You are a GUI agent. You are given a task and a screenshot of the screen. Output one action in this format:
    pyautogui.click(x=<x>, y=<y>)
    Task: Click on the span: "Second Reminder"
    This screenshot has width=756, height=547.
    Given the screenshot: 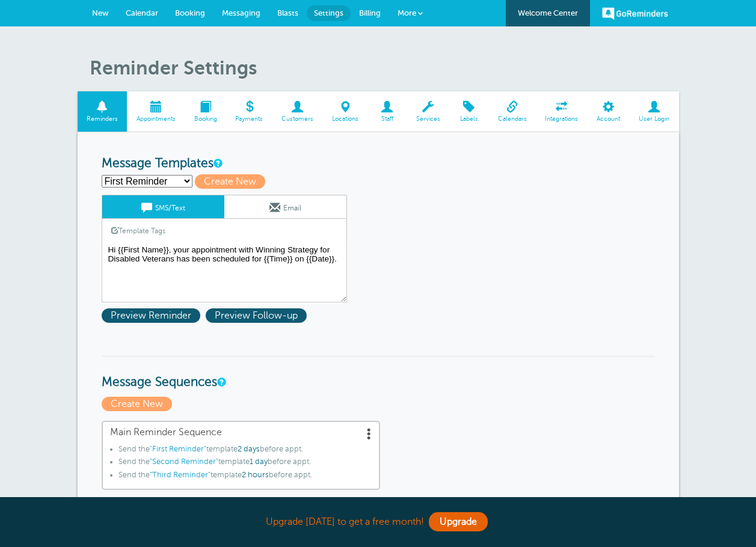 What is the action you would take?
    pyautogui.click(x=184, y=461)
    